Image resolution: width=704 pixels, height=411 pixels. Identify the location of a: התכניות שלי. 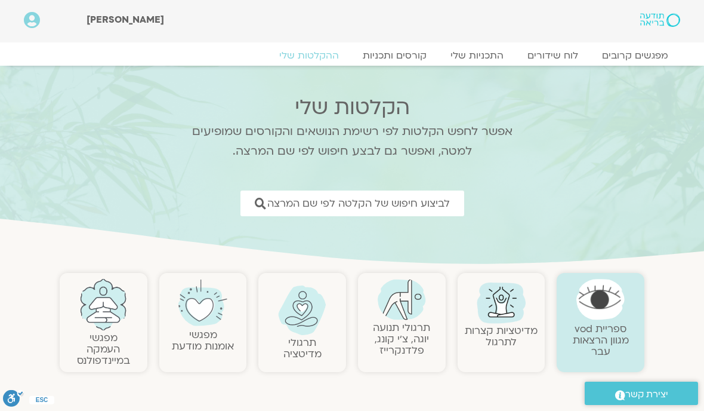
(477, 56).